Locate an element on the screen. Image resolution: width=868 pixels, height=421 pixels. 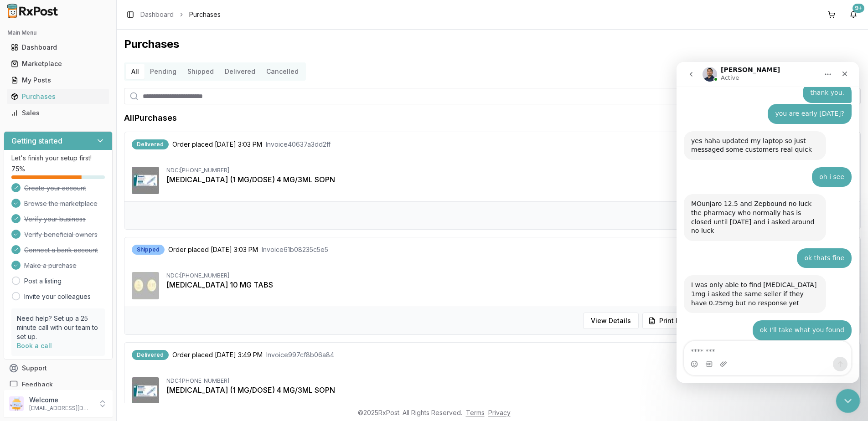
nav: breadcrumb is located at coordinates (181, 14).